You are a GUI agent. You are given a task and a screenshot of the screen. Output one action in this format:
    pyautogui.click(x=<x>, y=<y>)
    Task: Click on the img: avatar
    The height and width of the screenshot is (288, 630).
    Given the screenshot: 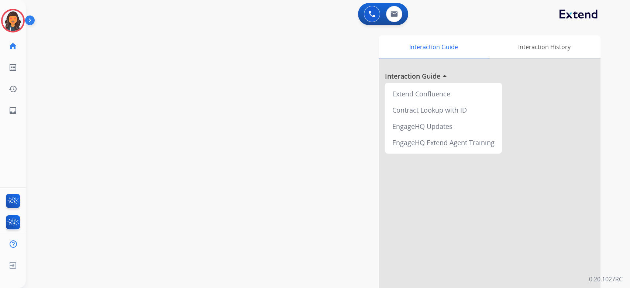 What is the action you would take?
    pyautogui.click(x=13, y=21)
    